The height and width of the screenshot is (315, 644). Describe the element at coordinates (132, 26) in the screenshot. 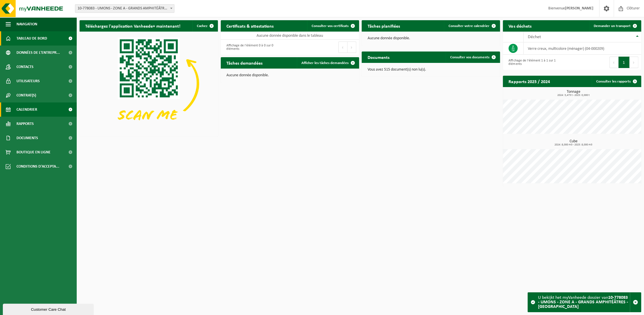

I see `h2: Téléchargez l'application Vanheede+ maintenant!` at that location.